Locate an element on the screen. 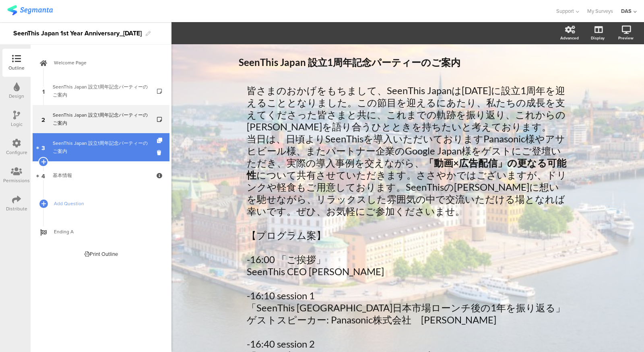 Image resolution: width=644 pixels, height=352 pixels. span: 3 is located at coordinates (43, 147).